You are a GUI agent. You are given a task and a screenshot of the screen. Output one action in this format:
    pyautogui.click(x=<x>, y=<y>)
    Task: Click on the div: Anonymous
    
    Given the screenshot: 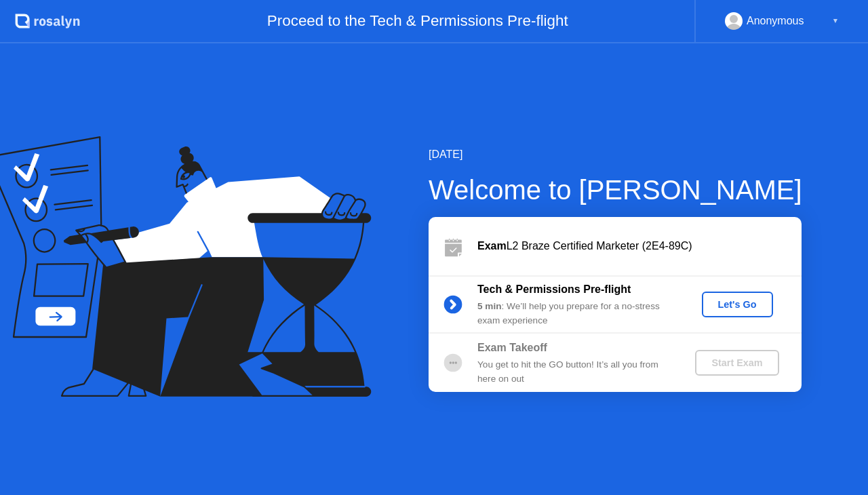 What is the action you would take?
    pyautogui.click(x=775, y=21)
    